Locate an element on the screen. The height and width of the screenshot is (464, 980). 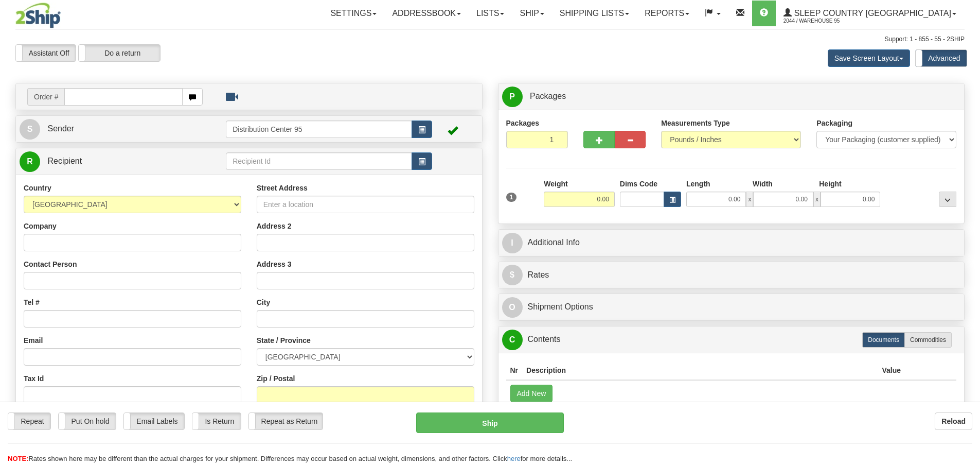
button: Ship is located at coordinates (490, 423).